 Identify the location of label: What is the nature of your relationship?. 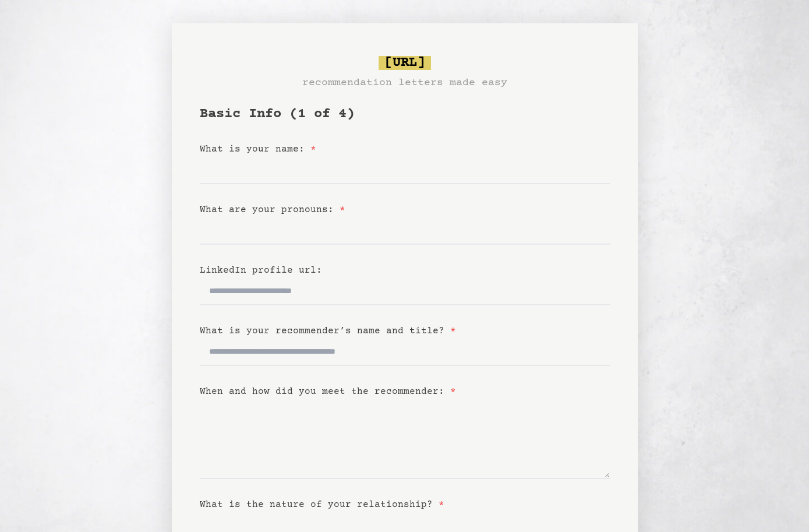
(322, 505).